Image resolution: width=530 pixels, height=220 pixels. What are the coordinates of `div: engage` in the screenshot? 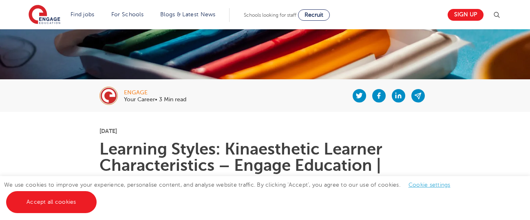 It's located at (155, 93).